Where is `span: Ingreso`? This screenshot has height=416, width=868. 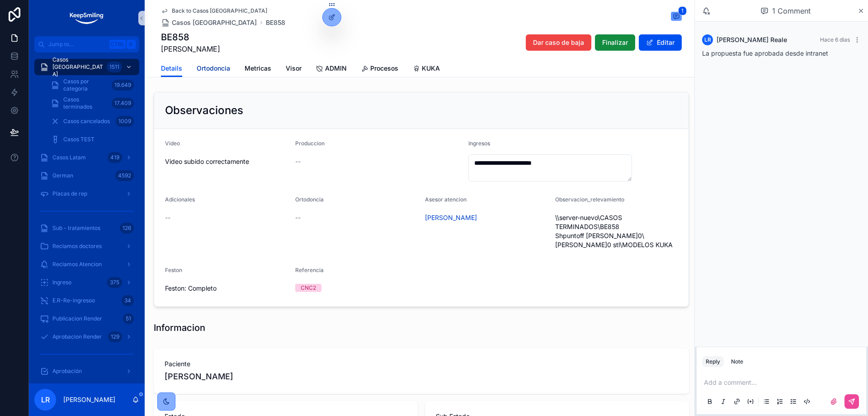
span: Ingreso is located at coordinates (62, 282).